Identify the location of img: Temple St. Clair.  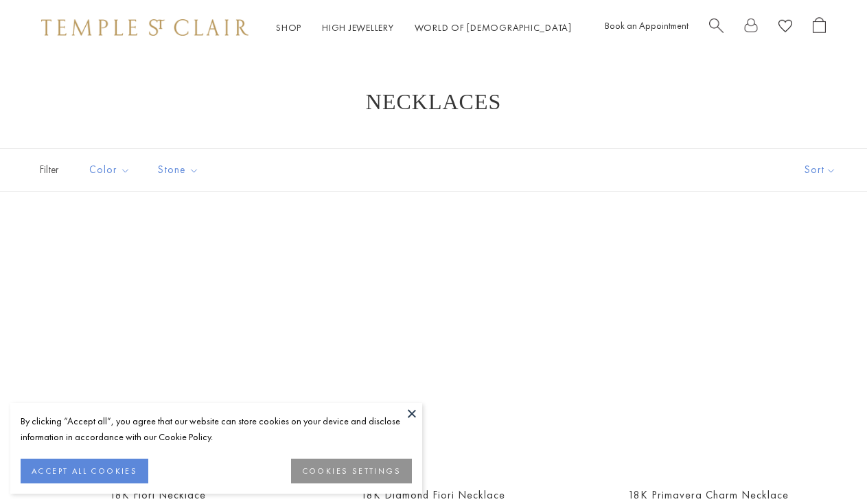
(145, 27).